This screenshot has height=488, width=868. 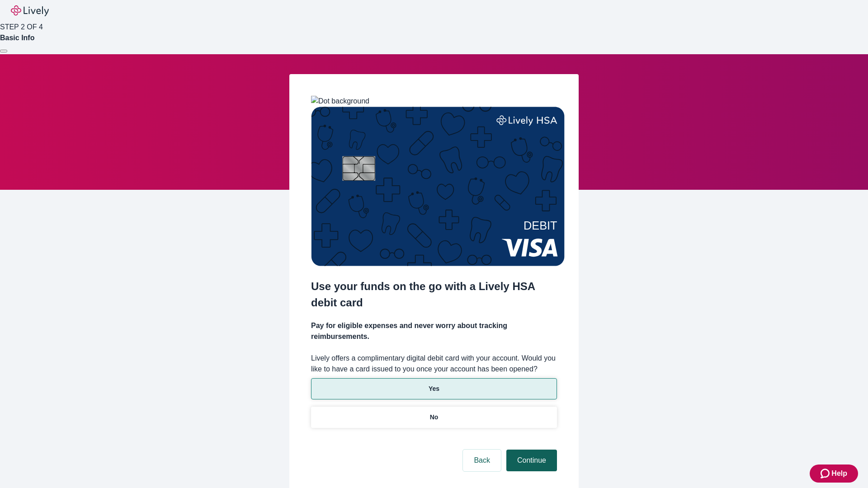 What do you see at coordinates (30, 11) in the screenshot?
I see `img: Lively` at bounding box center [30, 11].